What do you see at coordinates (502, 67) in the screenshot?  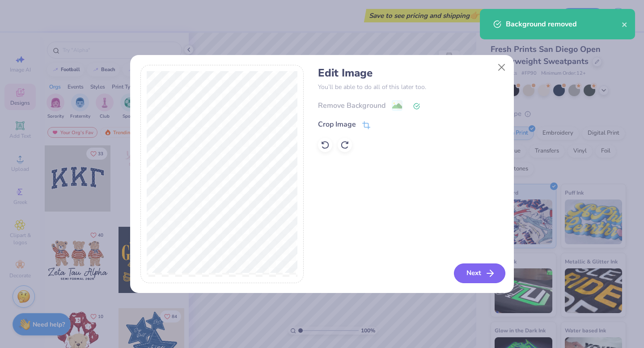 I see `button: Close` at bounding box center [502, 67].